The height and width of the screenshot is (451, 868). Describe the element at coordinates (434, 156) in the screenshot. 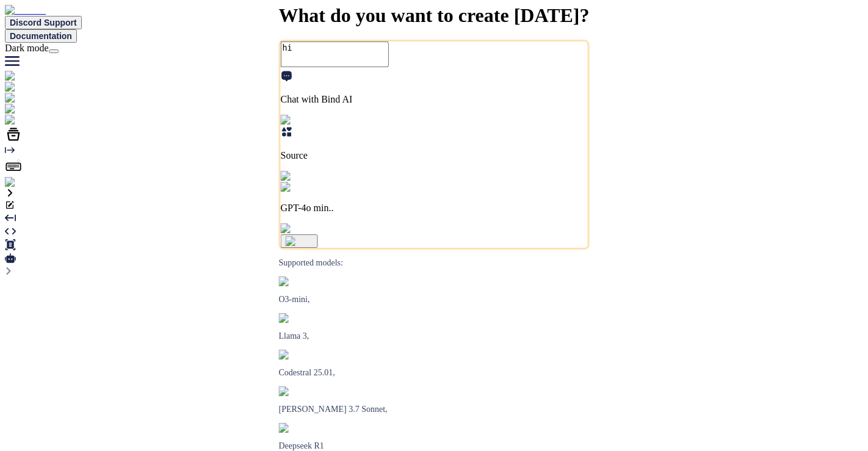

I see `p: Source` at that location.